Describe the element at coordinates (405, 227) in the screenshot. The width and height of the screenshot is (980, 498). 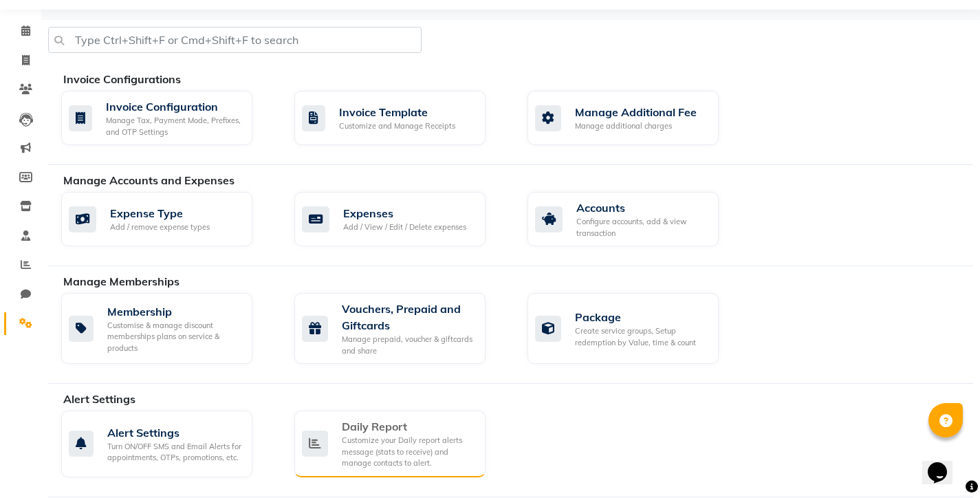
I see `div: Add / View / Edit / Delete expenses` at that location.